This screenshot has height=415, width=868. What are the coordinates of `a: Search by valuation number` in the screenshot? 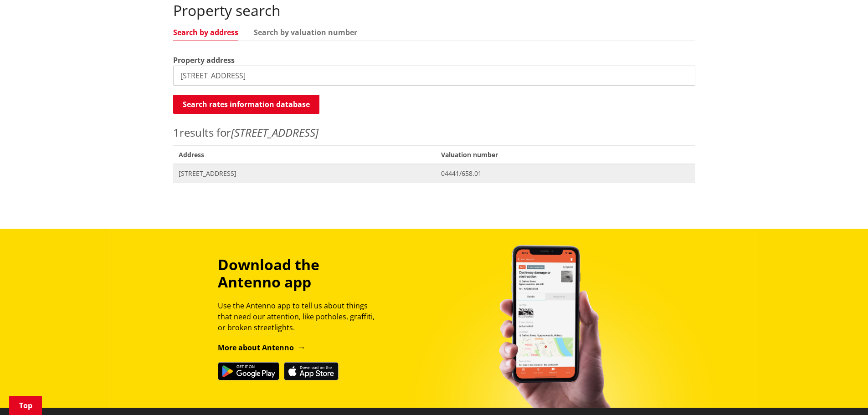 It's located at (305, 32).